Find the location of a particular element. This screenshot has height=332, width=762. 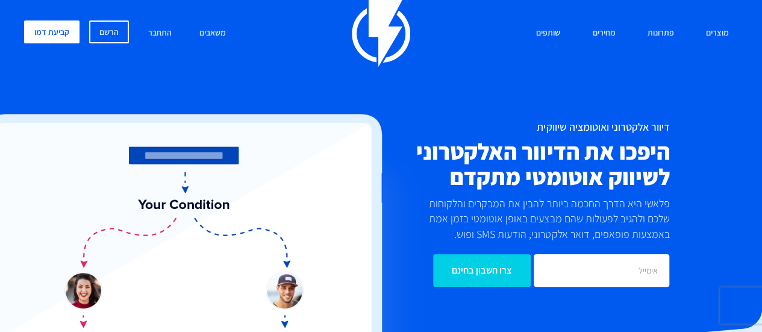

p: פלאשי היא הדרך החכמה ביותר להבין את המבקרים והלקוחות שלכם ולהגיב לפעולות שהם מבצעים באופן אוטומטי... is located at coordinates (545, 219).